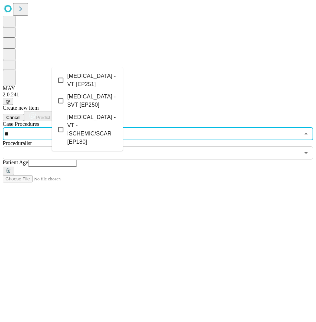 This screenshot has width=316, height=322. What do you see at coordinates (306, 134) in the screenshot?
I see `button: Close` at bounding box center [306, 134].